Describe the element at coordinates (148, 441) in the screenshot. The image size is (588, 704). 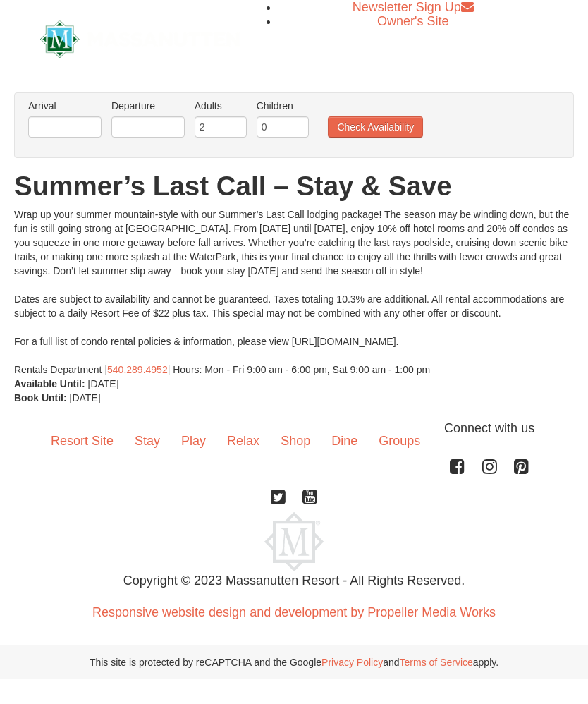
I see `a: Stay` at that location.